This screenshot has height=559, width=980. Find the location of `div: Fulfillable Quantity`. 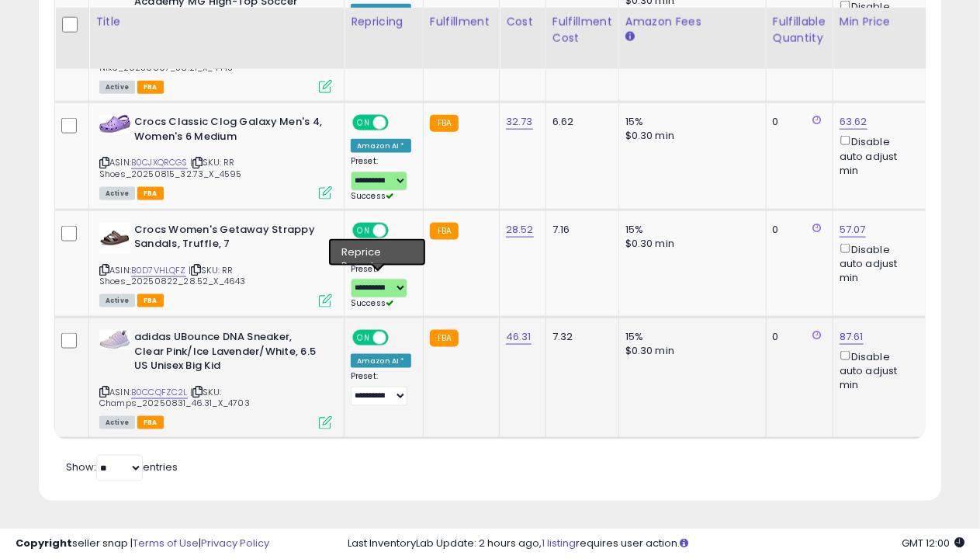

div: Fulfillable Quantity is located at coordinates (800, 30).